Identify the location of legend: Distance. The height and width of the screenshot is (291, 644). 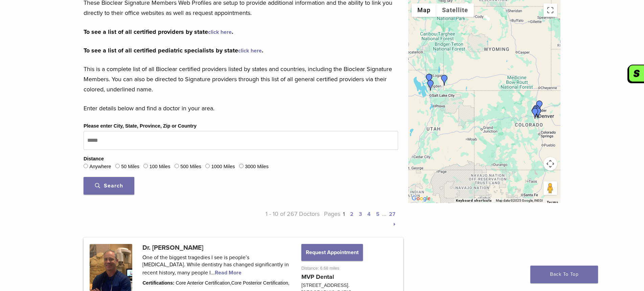
(94, 159).